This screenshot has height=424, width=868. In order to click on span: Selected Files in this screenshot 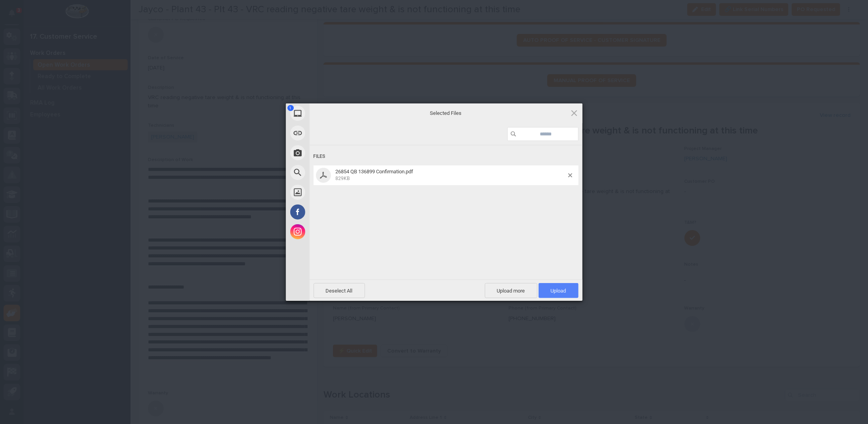, I will do `click(446, 113)`.